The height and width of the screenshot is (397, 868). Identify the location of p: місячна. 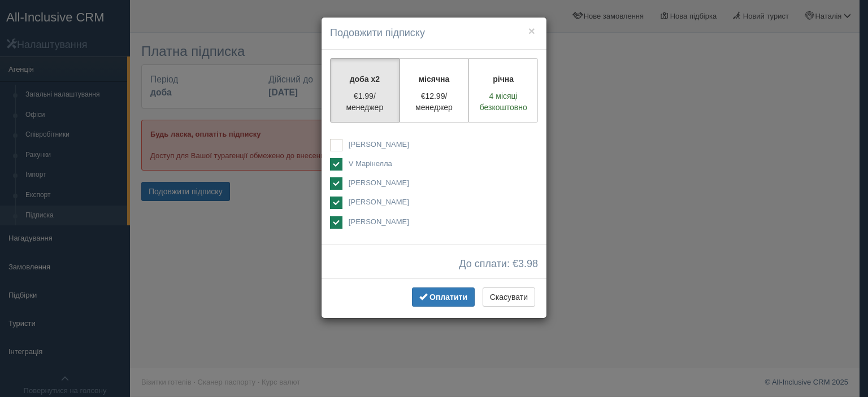
(434, 79).